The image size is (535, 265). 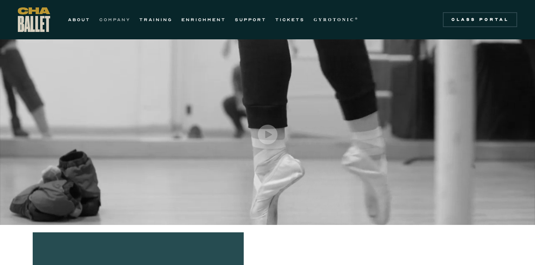 What do you see at coordinates (290, 20) in the screenshot?
I see `a: TICKETS` at bounding box center [290, 20].